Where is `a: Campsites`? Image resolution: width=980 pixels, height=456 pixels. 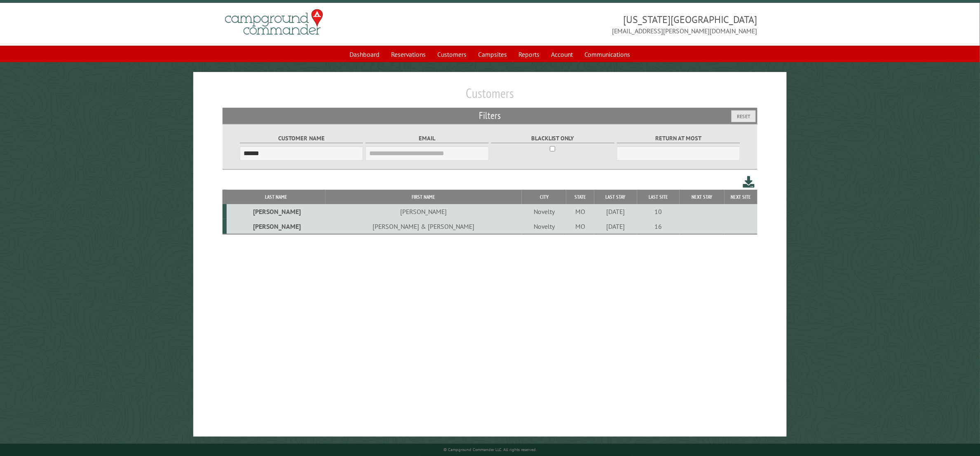
a: Campsites is located at coordinates (493, 54).